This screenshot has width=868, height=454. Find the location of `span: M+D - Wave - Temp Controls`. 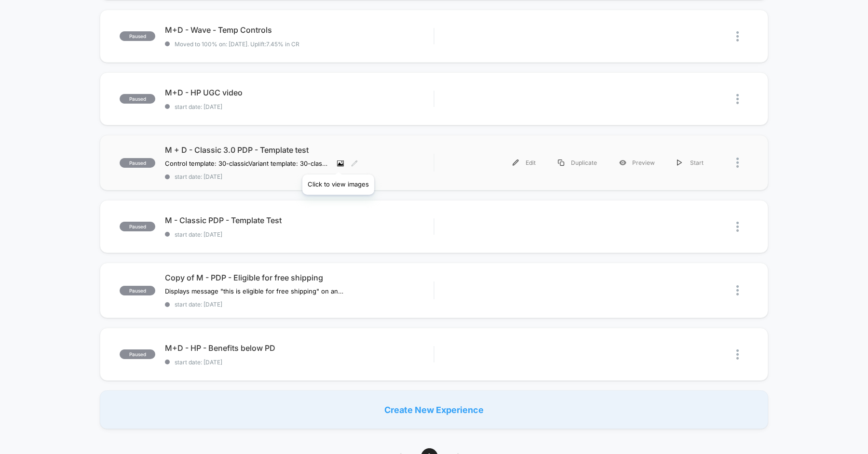

span: M+D - Wave - Temp Controls is located at coordinates (299, 30).